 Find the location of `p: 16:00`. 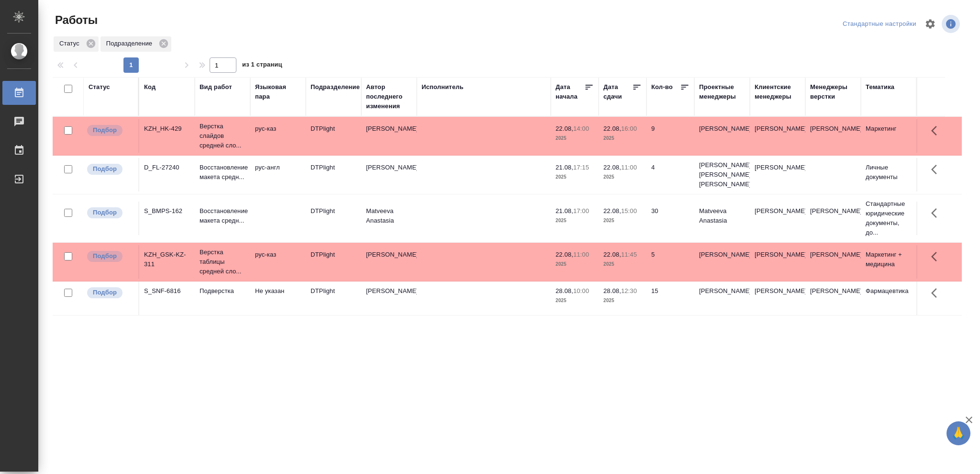

p: 16:00 is located at coordinates (629, 128).